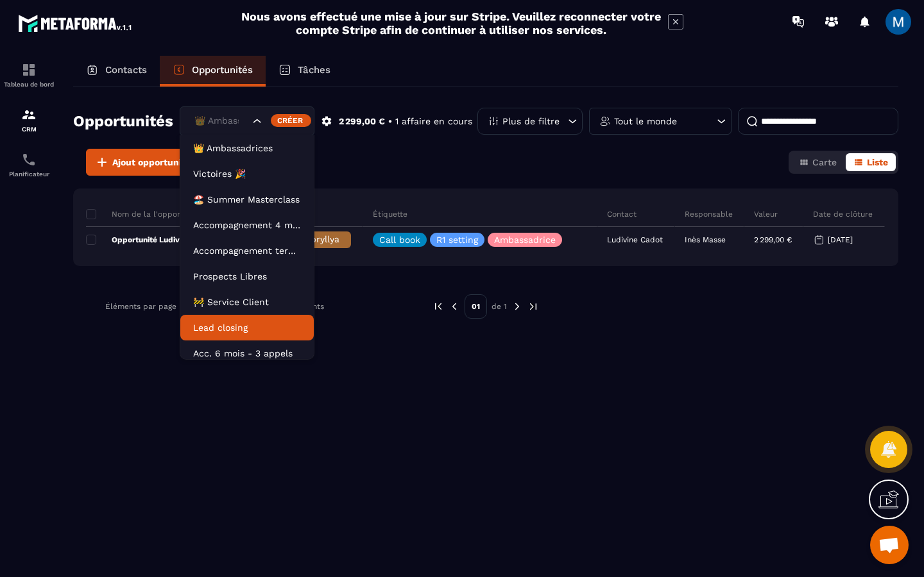 Image resolution: width=924 pixels, height=577 pixels. Describe the element at coordinates (530, 121) in the screenshot. I see `p: Plus de filtre` at that location.